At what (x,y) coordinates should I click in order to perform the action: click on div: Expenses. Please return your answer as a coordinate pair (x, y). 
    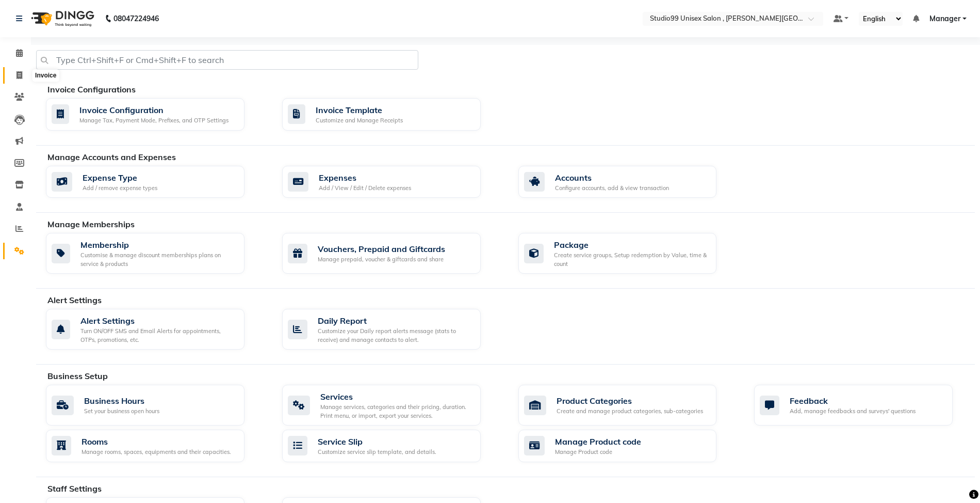
    Looking at the image, I should click on (365, 178).